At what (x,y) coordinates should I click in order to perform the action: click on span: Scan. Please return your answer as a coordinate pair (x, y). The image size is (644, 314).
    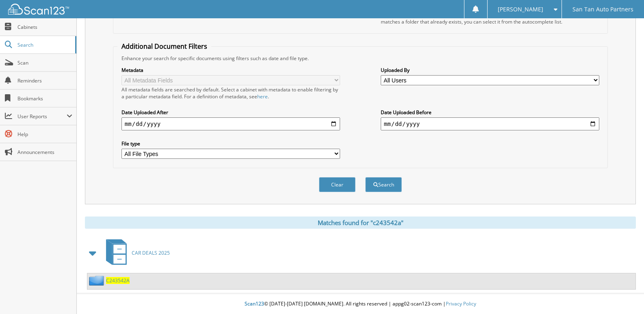
    Looking at the image, I should click on (45, 63).